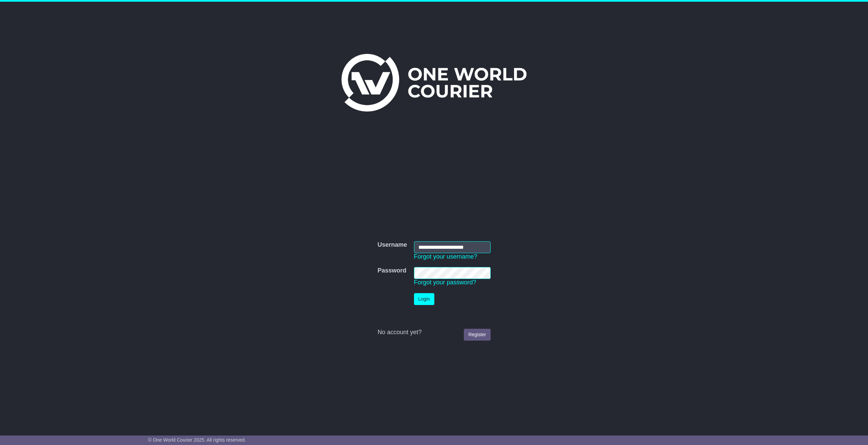  Describe the element at coordinates (424, 299) in the screenshot. I see `button: Login` at that location.